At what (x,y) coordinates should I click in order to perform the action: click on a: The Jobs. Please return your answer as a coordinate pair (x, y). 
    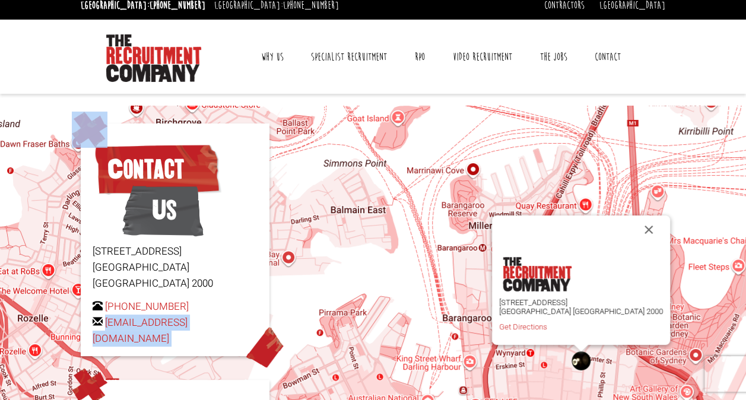
    Looking at the image, I should click on (553, 57).